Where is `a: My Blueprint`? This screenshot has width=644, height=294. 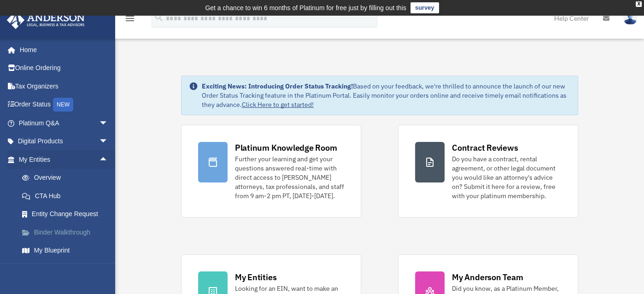 a: My Blueprint is located at coordinates (67, 251).